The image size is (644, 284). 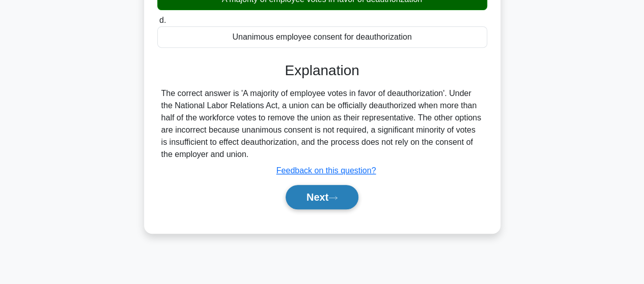 What do you see at coordinates (321, 197) in the screenshot?
I see `button: Next` at bounding box center [321, 197].